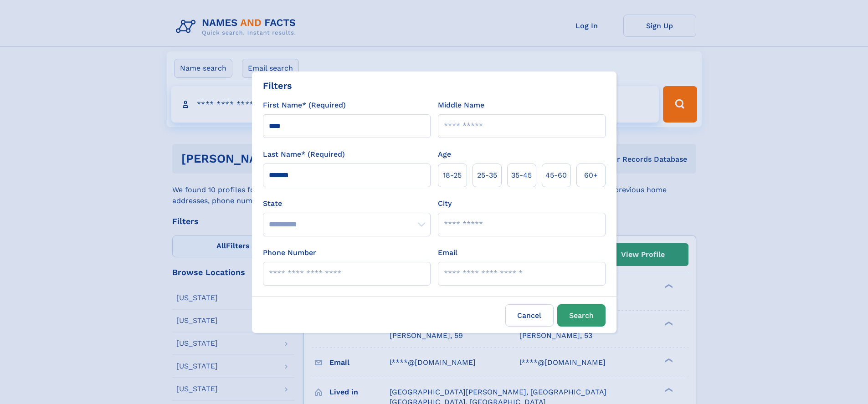 The image size is (868, 404). I want to click on label: Age, so click(444, 155).